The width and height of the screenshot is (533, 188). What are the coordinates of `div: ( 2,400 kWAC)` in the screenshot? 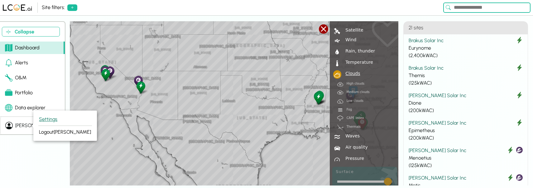 It's located at (466, 56).